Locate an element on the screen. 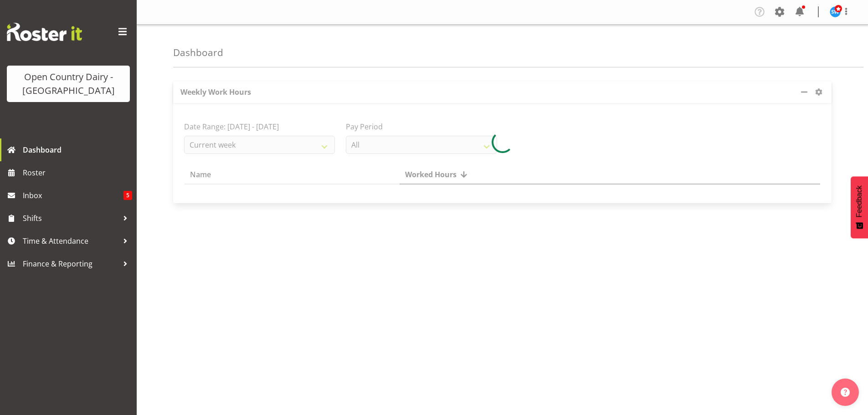 This screenshot has width=868, height=415. span: Finance & Reporting is located at coordinates (70, 264).